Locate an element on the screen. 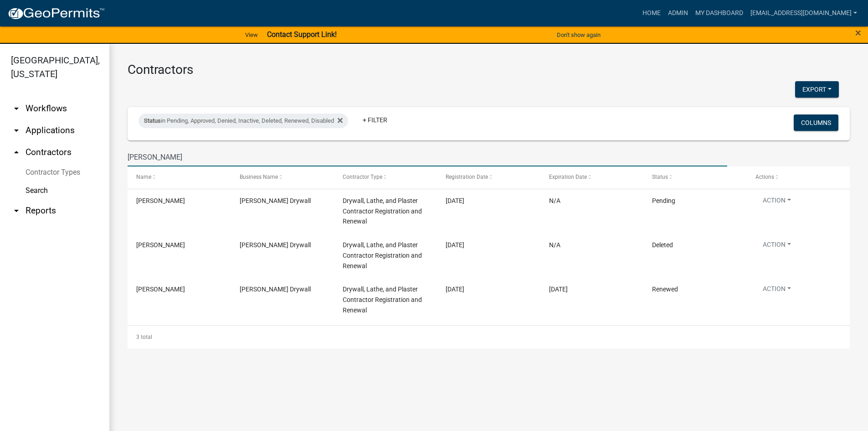  span: Deleted is located at coordinates (663, 245).